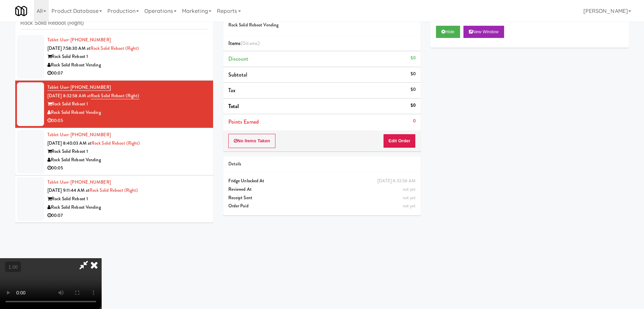 This screenshot has height=309, width=644. Describe the element at coordinates (322, 206) in the screenshot. I see `div: Order Paid` at that location.